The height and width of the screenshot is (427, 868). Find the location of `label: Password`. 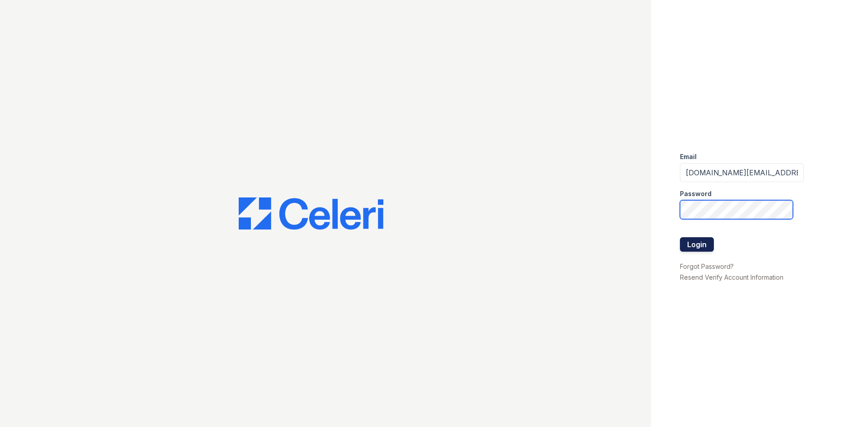

label: Password is located at coordinates (696, 194).